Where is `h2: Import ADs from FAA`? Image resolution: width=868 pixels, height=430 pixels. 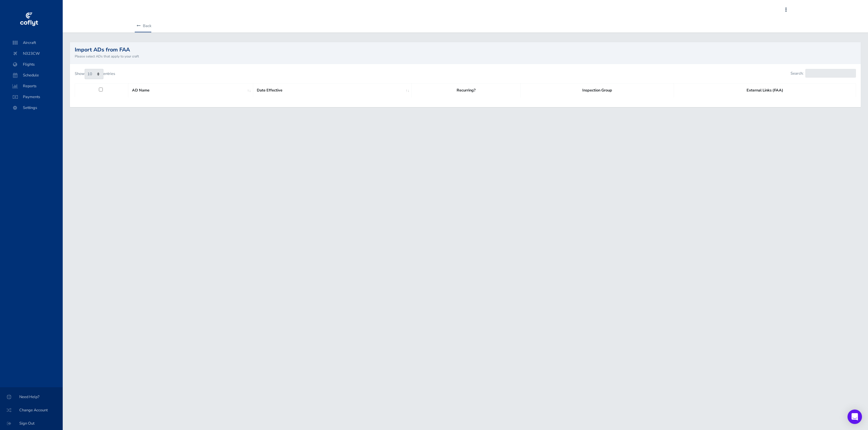
h2: Import ADs from FAA is located at coordinates (465, 50).